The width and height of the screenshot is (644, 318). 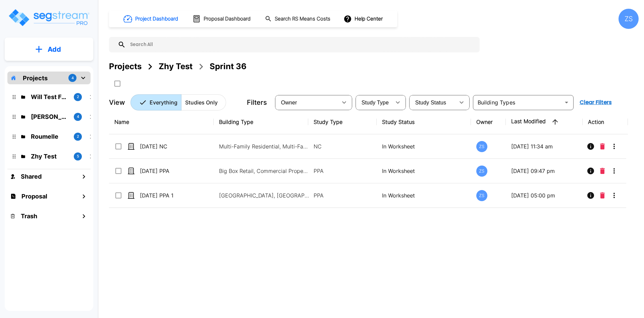 What do you see at coordinates (298, 19) in the screenshot?
I see `button: Search RS Means Costs` at bounding box center [298, 19].